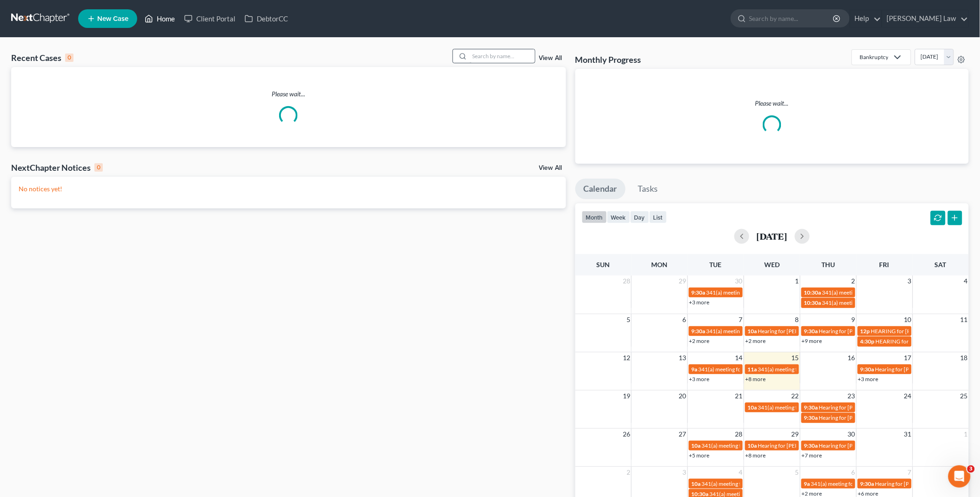 This screenshot has width=980, height=497. Describe the element at coordinates (639, 217) in the screenshot. I see `button: day` at that location.